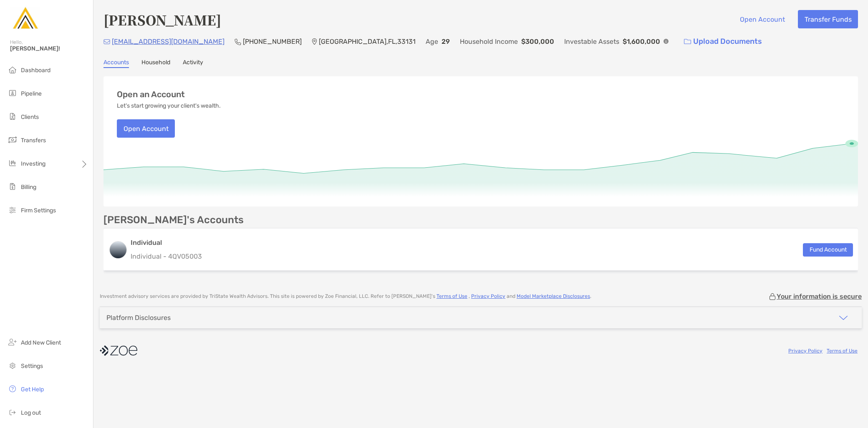 The image size is (868, 428). I want to click on span: Clients, so click(30, 117).